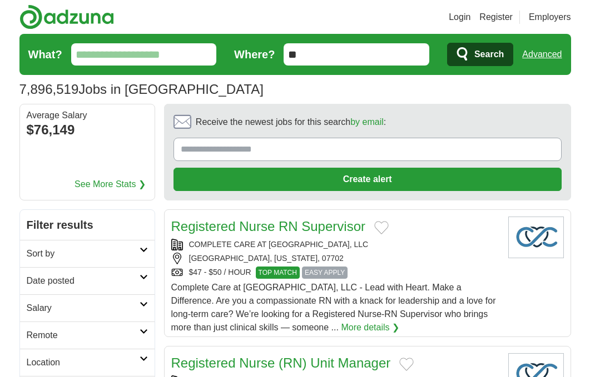 The height and width of the screenshot is (377, 590). Describe the element at coordinates (67, 17) in the screenshot. I see `img: Adzuna logo` at that location.